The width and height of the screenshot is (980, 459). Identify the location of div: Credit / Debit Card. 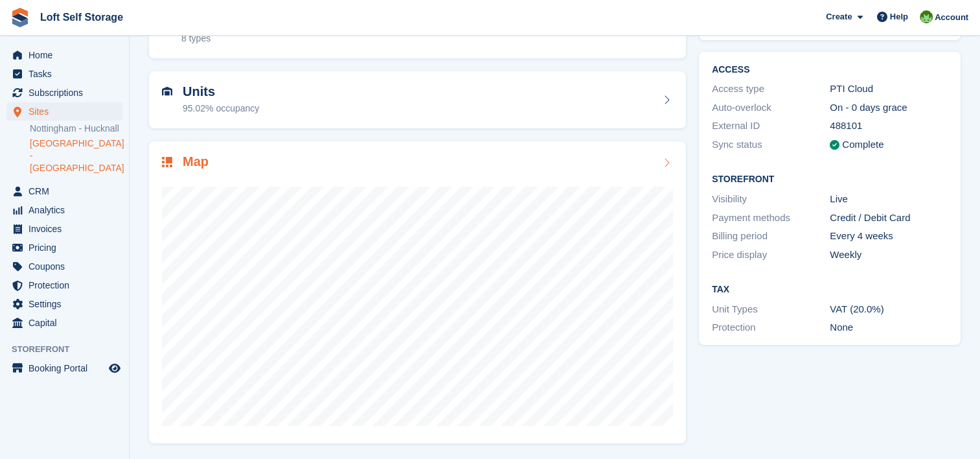
(889, 218).